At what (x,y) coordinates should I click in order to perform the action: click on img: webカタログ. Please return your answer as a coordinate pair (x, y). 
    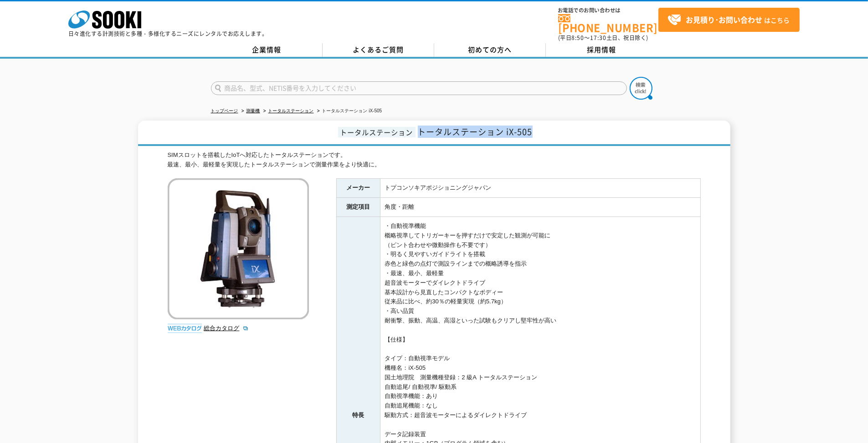
    Looking at the image, I should click on (184, 329).